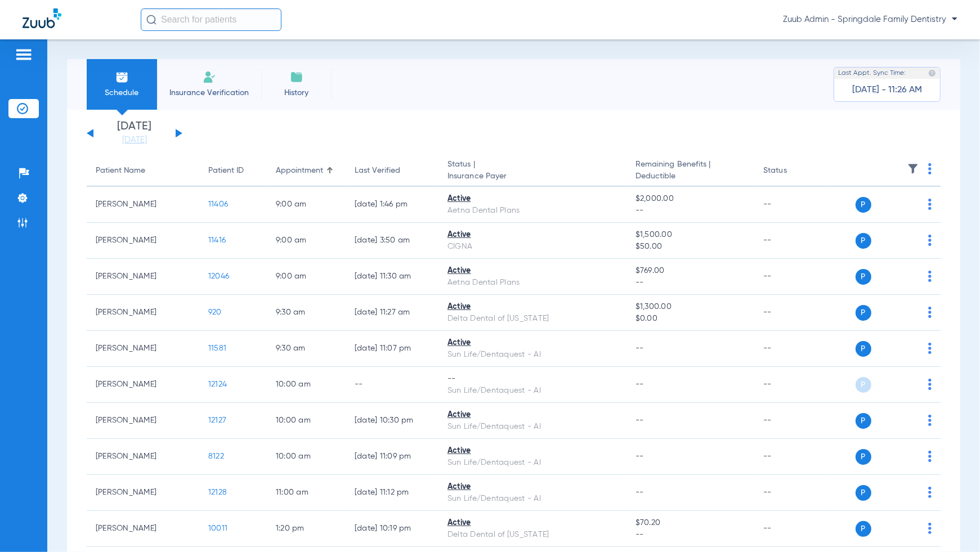 The width and height of the screenshot is (980, 552). Describe the element at coordinates (871, 73) in the screenshot. I see `span: Last Appt. Sync Time:` at that location.